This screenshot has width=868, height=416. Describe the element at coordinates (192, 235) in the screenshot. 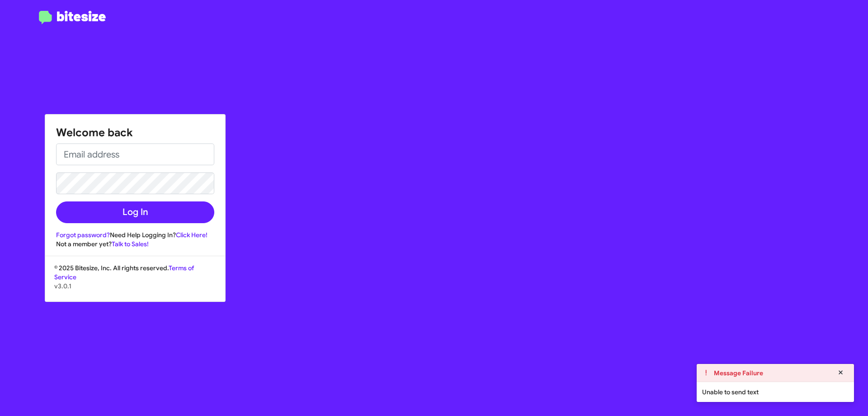

I see `a: Click Here!` at that location.